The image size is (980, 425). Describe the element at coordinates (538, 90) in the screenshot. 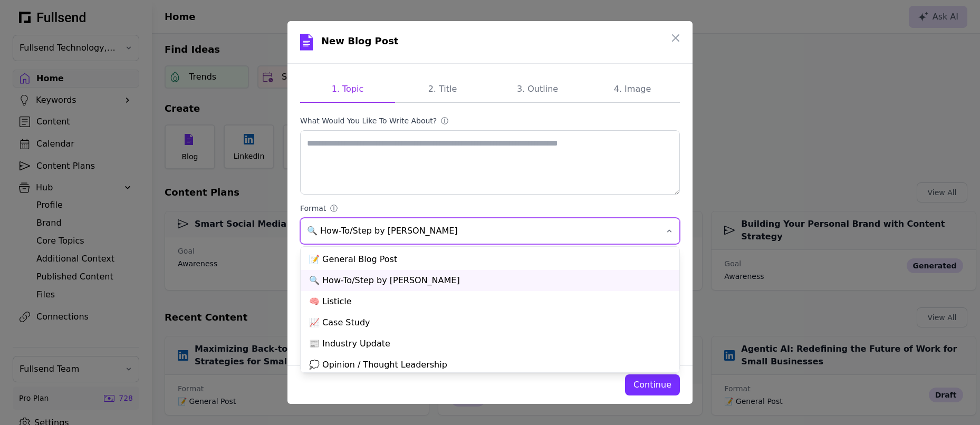

I see `button: 3. Outline` at that location.